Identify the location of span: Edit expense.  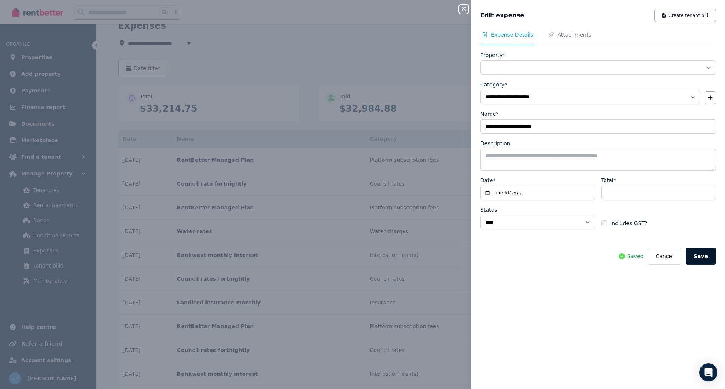
(502, 15).